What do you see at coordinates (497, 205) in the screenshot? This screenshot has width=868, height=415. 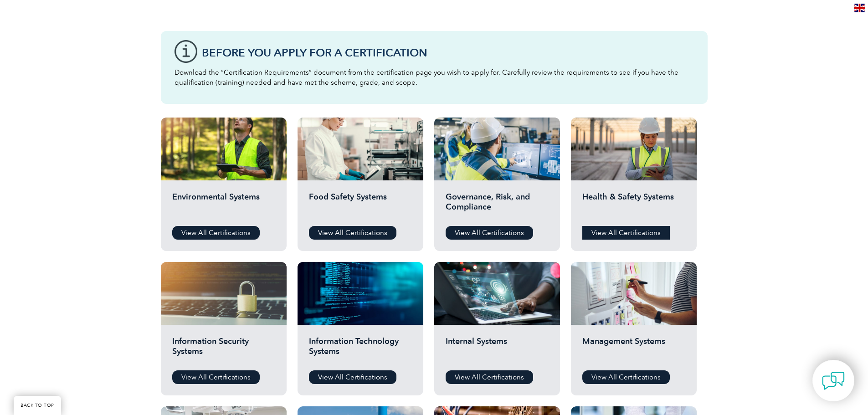 I see `h2: Governance, Risk, and Compliance` at bounding box center [497, 205].